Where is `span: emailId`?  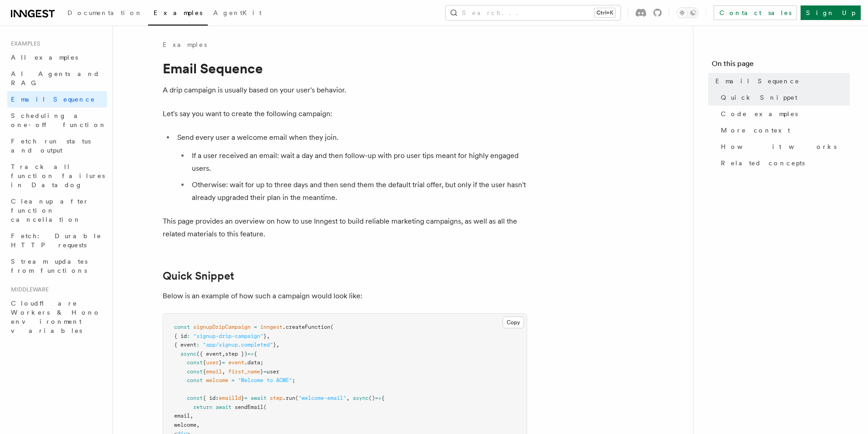
span: emailId is located at coordinates (229, 399).